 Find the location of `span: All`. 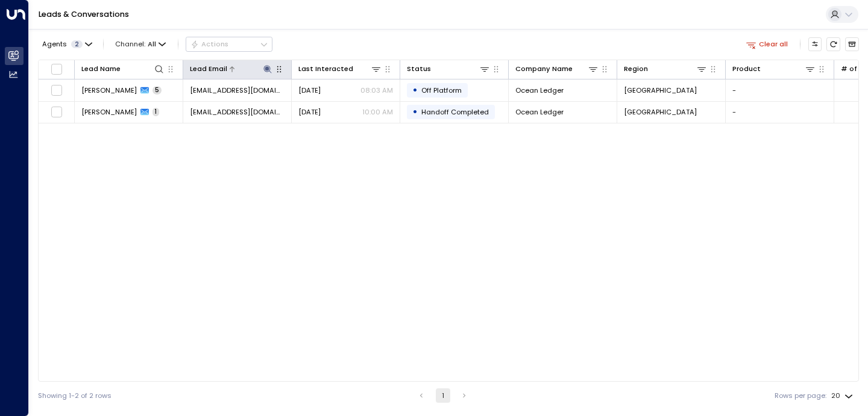

span: All is located at coordinates (152, 44).